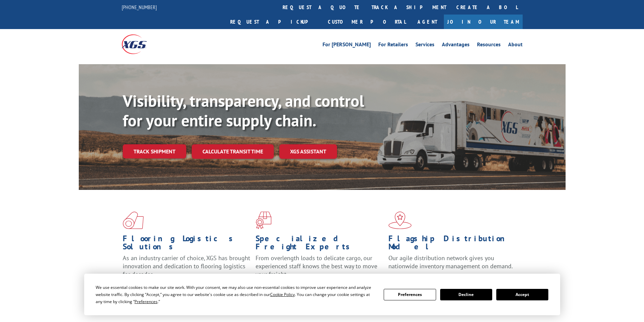 This screenshot has width=644, height=322. What do you see at coordinates (515, 46) in the screenshot?
I see `a: About` at bounding box center [515, 46].